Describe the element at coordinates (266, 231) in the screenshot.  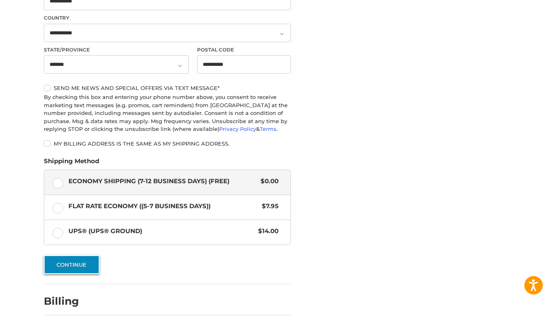
I see `span: $14.00` at that location.